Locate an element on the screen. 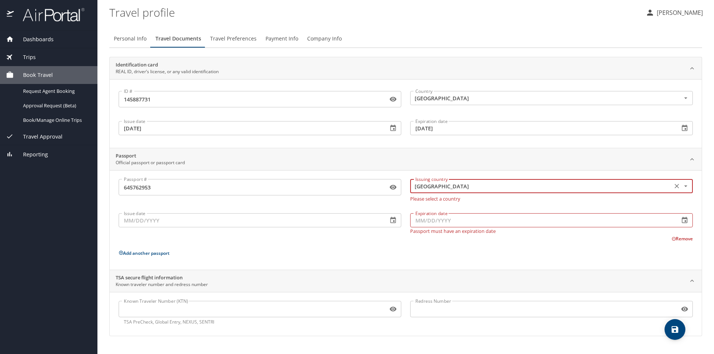 This screenshot has height=354, width=714. div: Profile is located at coordinates (406, 39).